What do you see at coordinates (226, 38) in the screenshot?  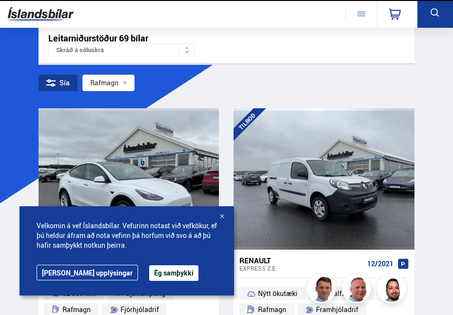 I see `div: Leitarniðurstöður 69 bílar` at bounding box center [226, 38].